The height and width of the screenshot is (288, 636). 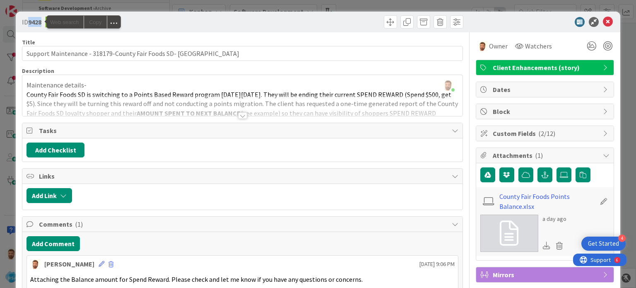 I want to click on span: Owner, so click(x=498, y=46).